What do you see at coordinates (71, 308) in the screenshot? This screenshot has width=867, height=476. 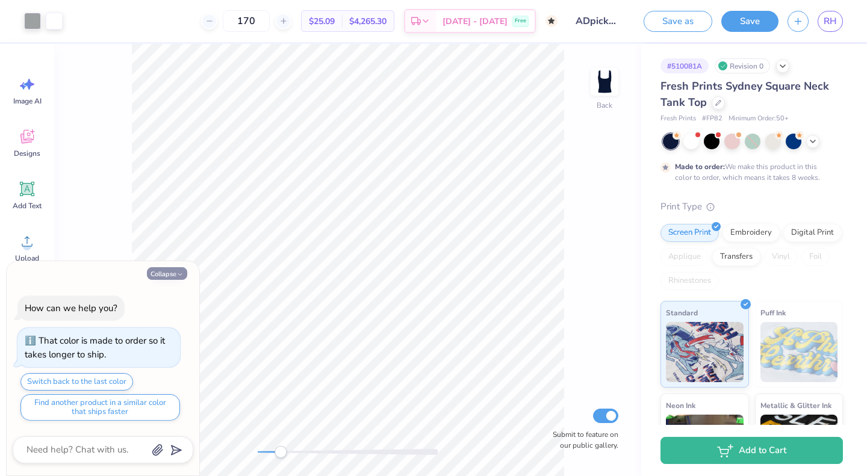 I see `div: How can we help you?` at bounding box center [71, 308].